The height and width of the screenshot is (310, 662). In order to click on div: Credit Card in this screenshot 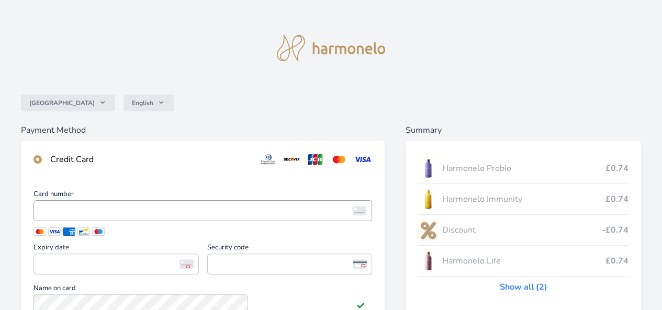, I will do `click(150, 159)`.